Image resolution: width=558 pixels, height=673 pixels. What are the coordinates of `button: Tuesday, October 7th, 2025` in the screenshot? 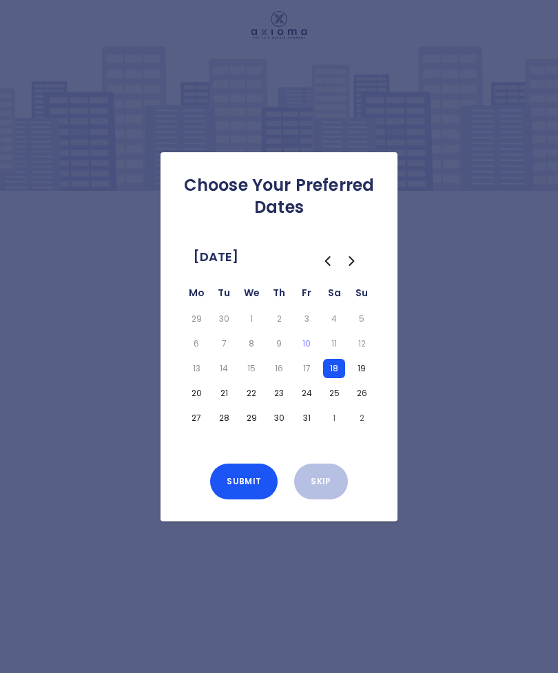 It's located at (224, 344).